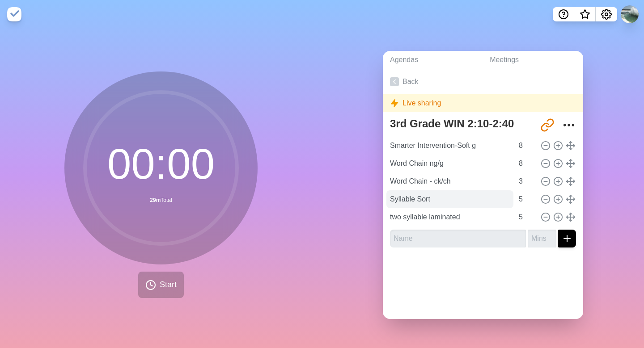 The width and height of the screenshot is (644, 348). What do you see at coordinates (569, 125) in the screenshot?
I see `button: More` at bounding box center [569, 125].